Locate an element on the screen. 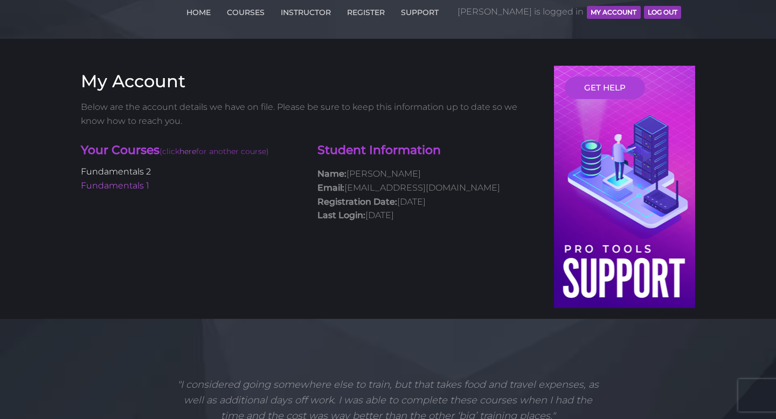 The width and height of the screenshot is (776, 419). button: MY ACCOUNT is located at coordinates (613, 12).